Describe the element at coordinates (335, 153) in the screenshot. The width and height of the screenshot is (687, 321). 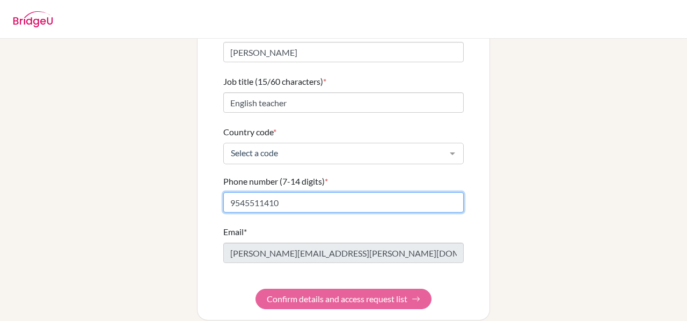
I see `span: Select a code` at that location.